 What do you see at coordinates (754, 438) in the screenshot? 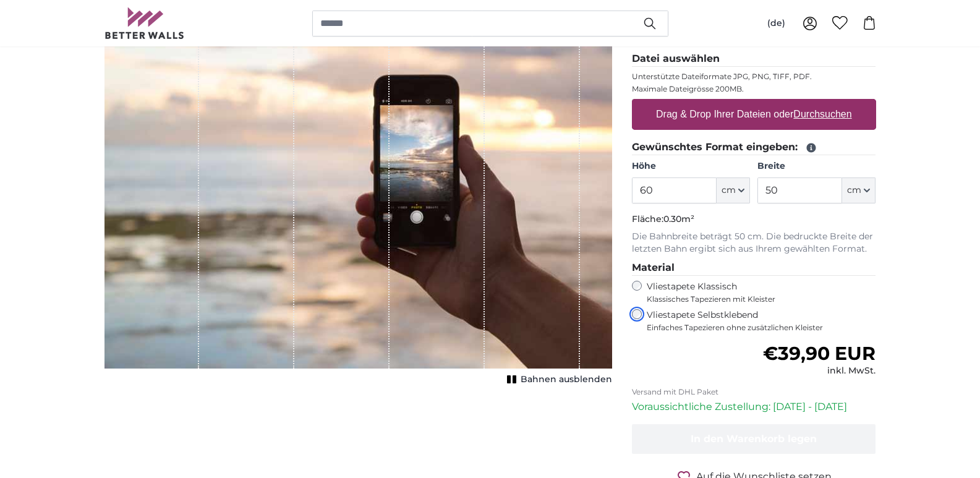
I see `span: In den Warenkorb legen` at bounding box center [754, 438].